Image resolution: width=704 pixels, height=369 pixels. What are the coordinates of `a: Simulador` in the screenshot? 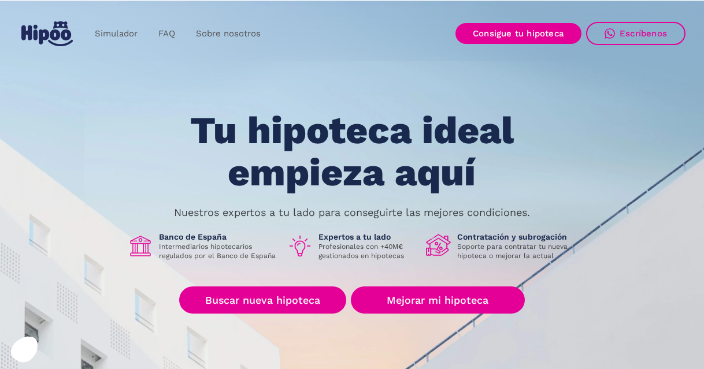 It's located at (116, 34).